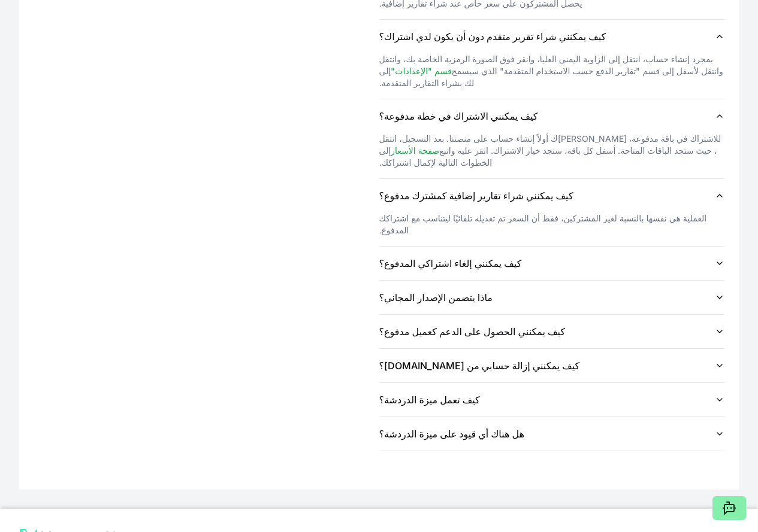 This screenshot has width=758, height=532. What do you see at coordinates (552, 332) in the screenshot?
I see `button: كيف يمكنني الحصول على الدعم كعميل مدفوع؟` at bounding box center [552, 332].